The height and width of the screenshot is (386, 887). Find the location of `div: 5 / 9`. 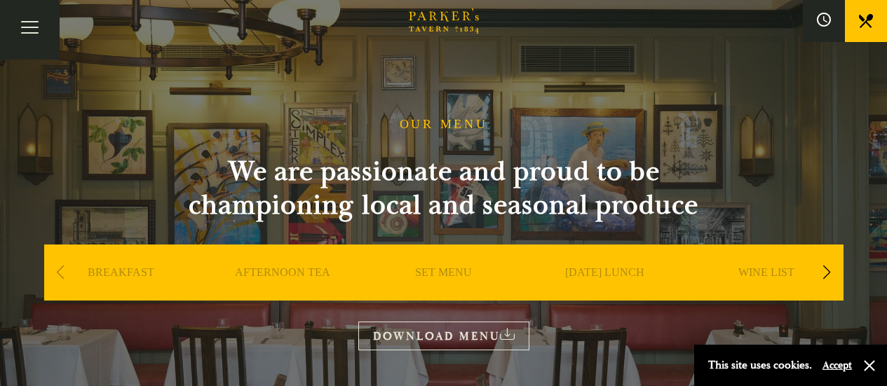

div: 5 / 9 is located at coordinates (766, 294).